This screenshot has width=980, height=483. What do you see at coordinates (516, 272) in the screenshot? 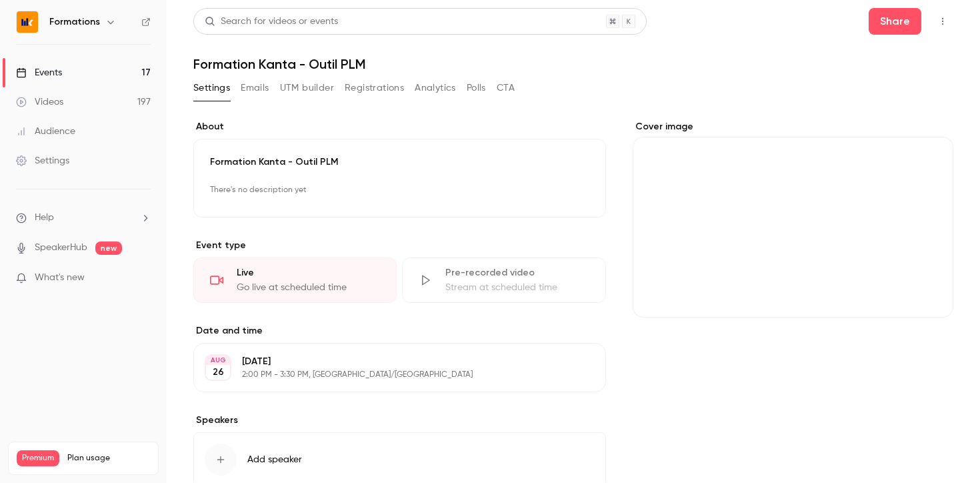
I see `div: Pre-recorded video` at bounding box center [516, 272].